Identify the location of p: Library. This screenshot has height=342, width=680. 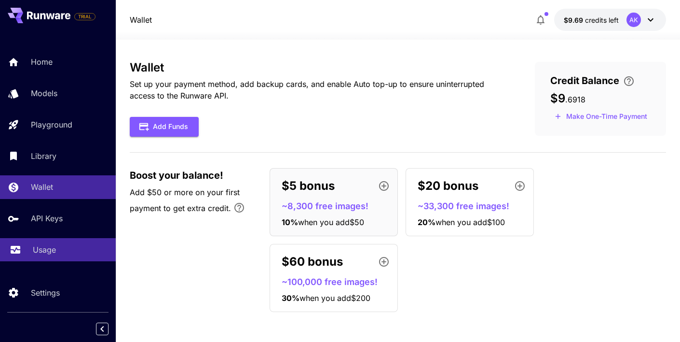
(43, 156).